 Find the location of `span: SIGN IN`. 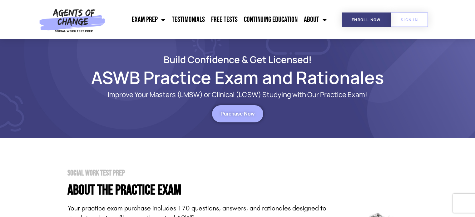

span: SIGN IN is located at coordinates (409, 20).